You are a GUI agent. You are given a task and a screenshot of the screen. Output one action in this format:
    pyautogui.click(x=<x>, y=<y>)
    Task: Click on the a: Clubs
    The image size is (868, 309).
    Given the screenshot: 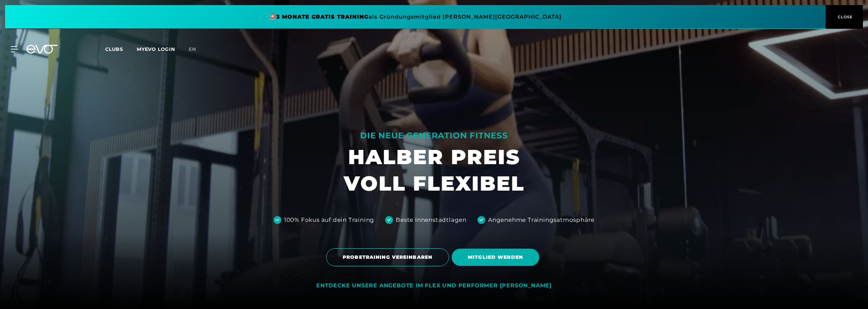 What is the action you would take?
    pyautogui.click(x=121, y=49)
    